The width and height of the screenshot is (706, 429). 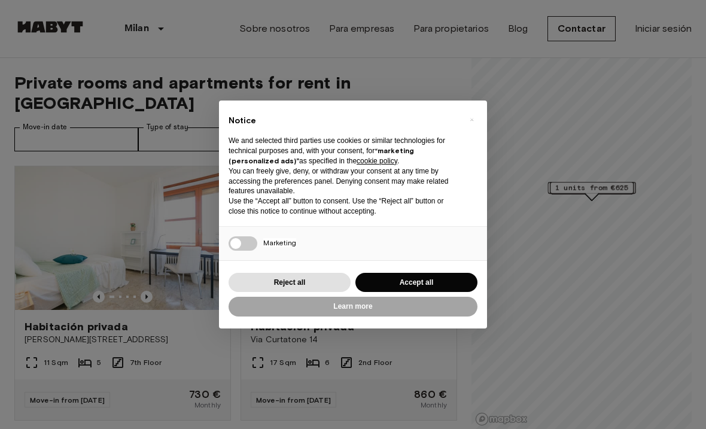 What do you see at coordinates (472, 120) in the screenshot?
I see `button: Close this notice` at bounding box center [472, 120].